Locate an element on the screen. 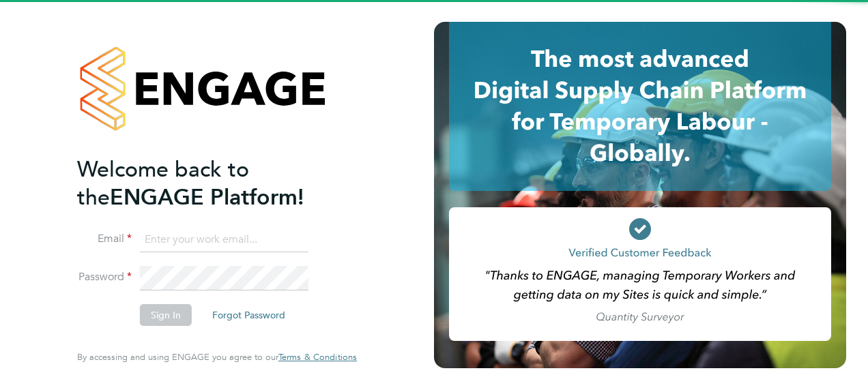 The image size is (868, 390). span: By accessing and using ENGAGE you agree to our is located at coordinates (217, 357).